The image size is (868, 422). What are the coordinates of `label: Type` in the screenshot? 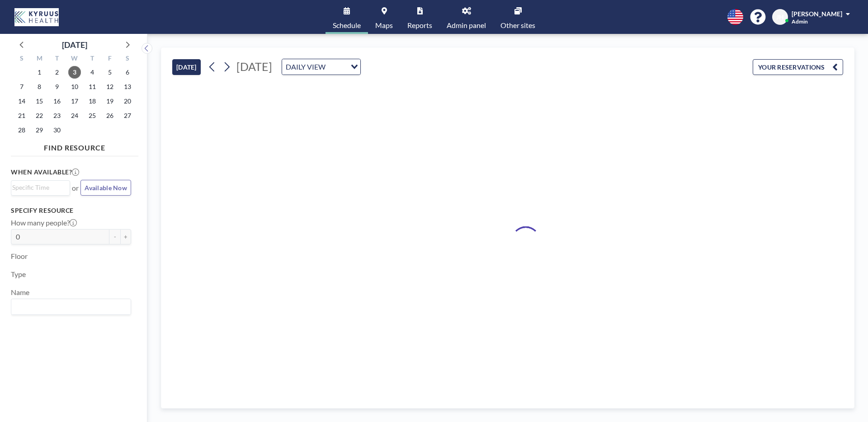 It's located at (18, 275).